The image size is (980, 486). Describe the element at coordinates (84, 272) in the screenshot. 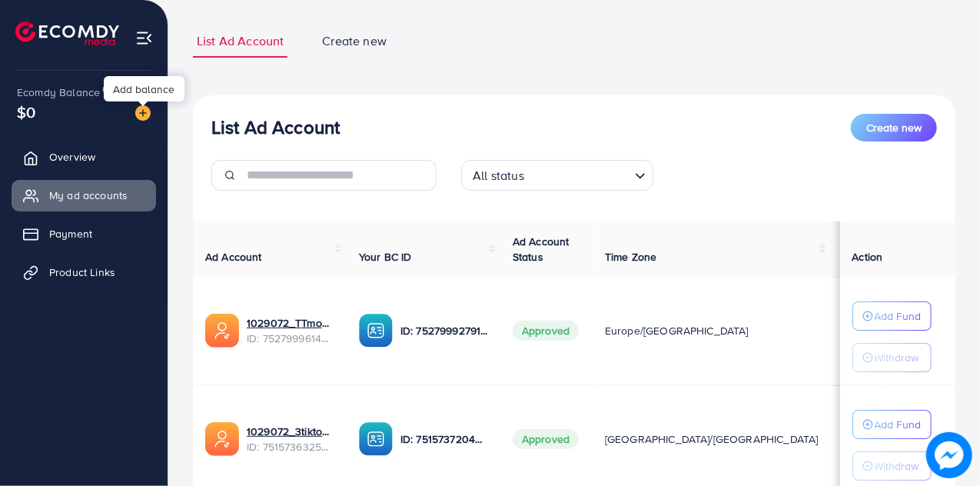

I see `a: Product Links` at that location.